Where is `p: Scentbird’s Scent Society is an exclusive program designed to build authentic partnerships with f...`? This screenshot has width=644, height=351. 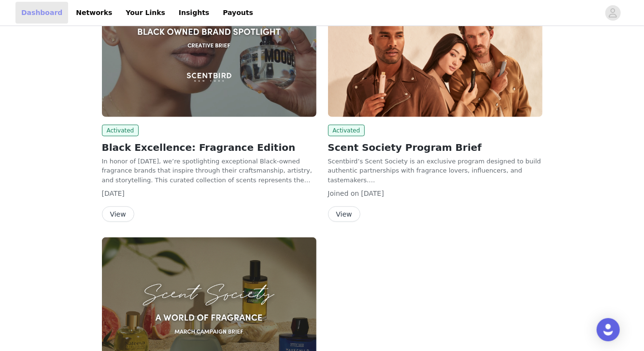
p: Scentbird’s Scent Society is an exclusive program designed to build authentic partnerships with f... is located at coordinates (435, 171).